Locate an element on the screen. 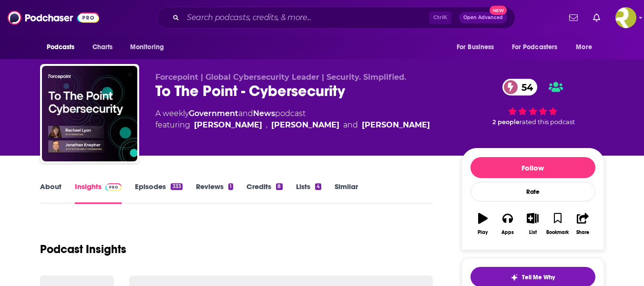 The width and height of the screenshot is (644, 286). div: Bookmark is located at coordinates (557, 233).